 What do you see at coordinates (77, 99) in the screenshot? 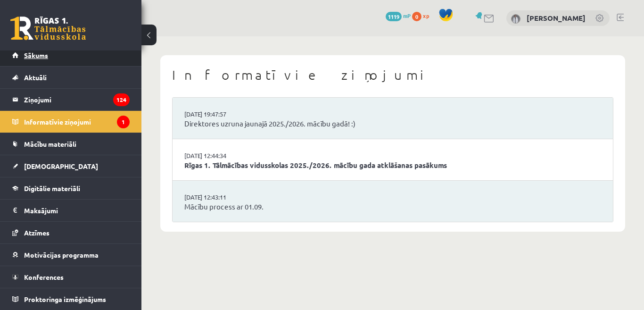
I see `legend: Ziņojumi` at bounding box center [77, 99].